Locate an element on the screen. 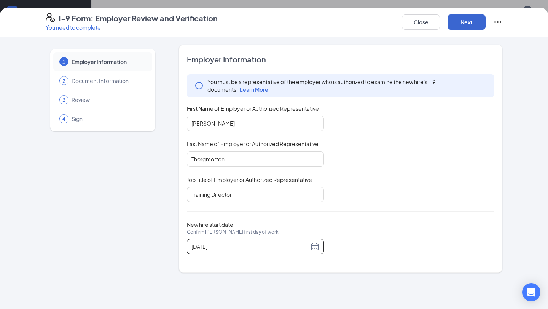 This screenshot has height=309, width=548. span: Sign is located at coordinates (108, 119).